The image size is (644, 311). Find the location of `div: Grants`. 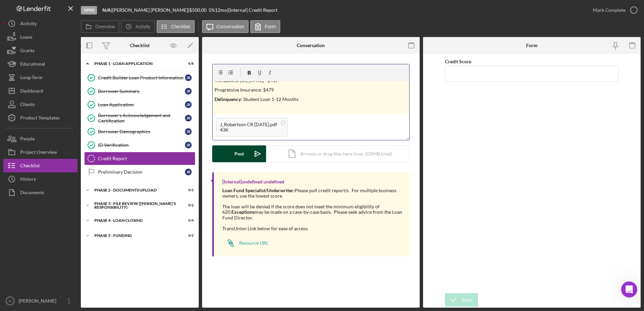

div: Grants is located at coordinates (27, 51).